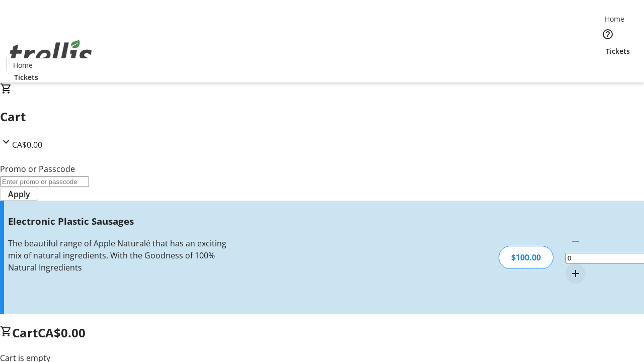 The width and height of the screenshot is (644, 362). Describe the element at coordinates (608, 34) in the screenshot. I see `button: Help` at that location.